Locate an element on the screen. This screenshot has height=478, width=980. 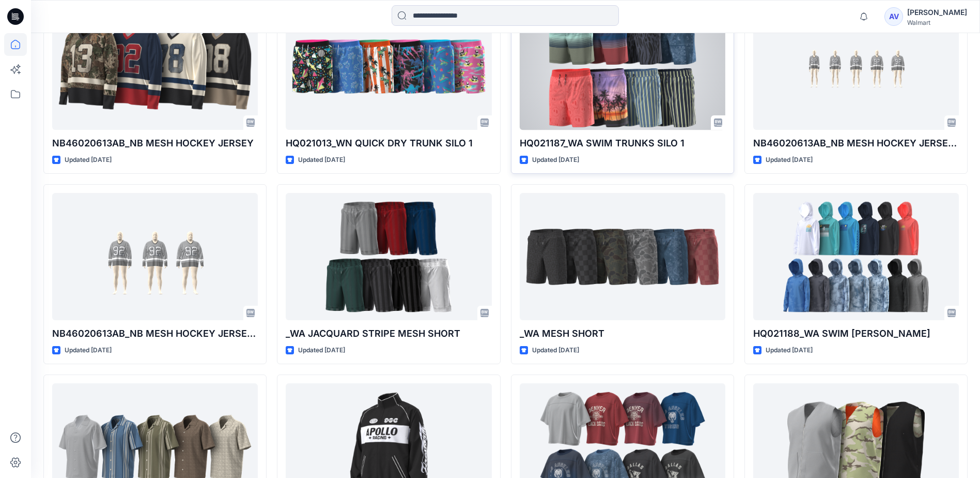
a: HQ021187_WA SWIM TRUNKS SILO 1 is located at coordinates (622, 66).